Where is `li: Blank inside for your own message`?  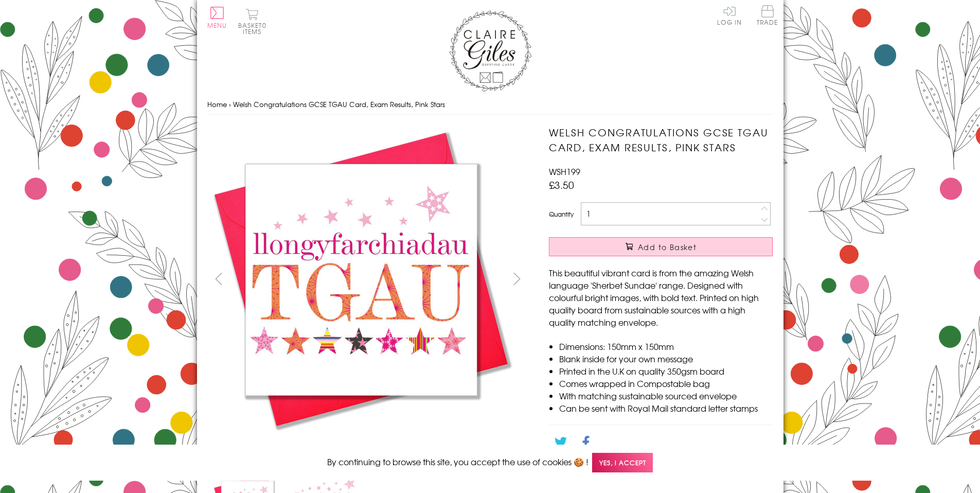
li: Blank inside for your own message is located at coordinates (666, 358).